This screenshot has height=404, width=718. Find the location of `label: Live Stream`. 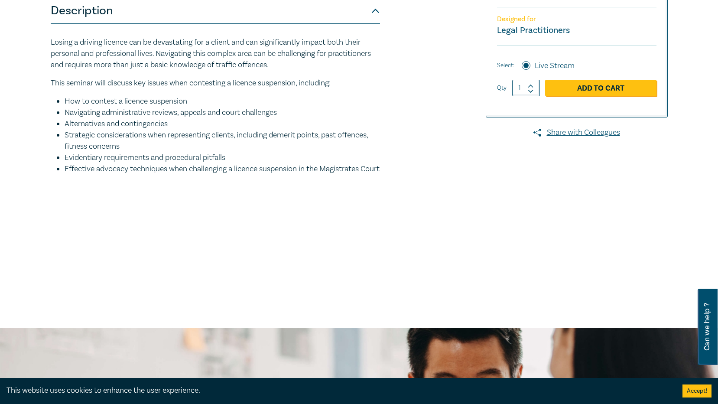

label: Live Stream is located at coordinates (554, 66).